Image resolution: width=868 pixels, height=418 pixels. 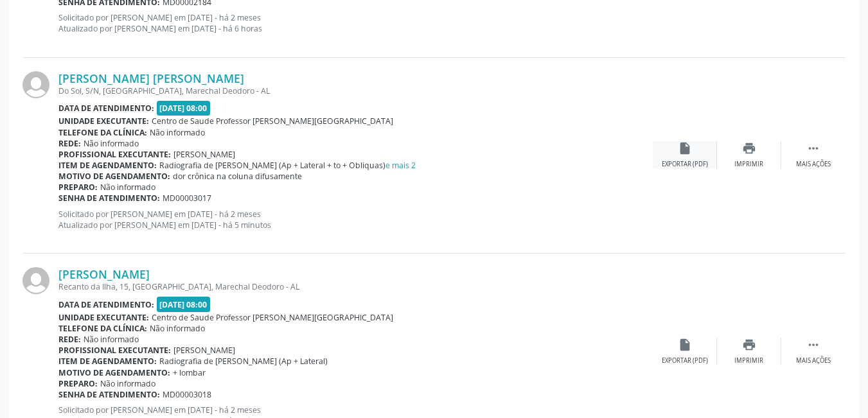 I want to click on span: MD00003018, so click(x=187, y=394).